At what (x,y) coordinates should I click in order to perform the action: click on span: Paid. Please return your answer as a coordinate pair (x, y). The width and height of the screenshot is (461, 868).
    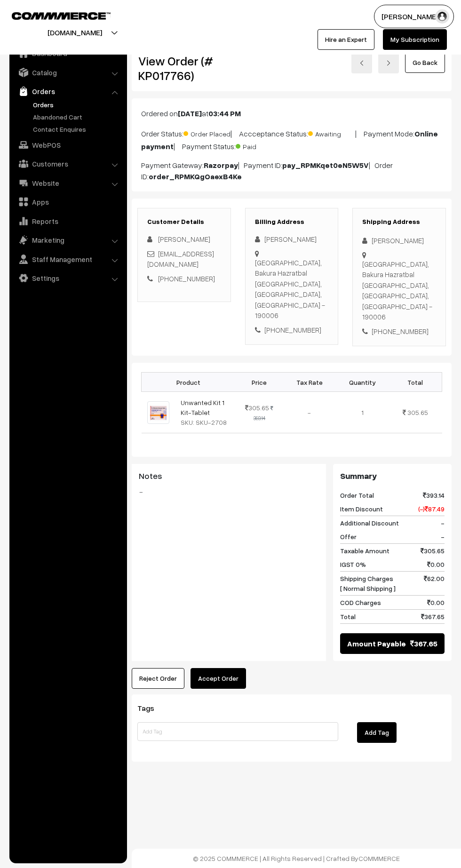
    Looking at the image, I should click on (259, 145).